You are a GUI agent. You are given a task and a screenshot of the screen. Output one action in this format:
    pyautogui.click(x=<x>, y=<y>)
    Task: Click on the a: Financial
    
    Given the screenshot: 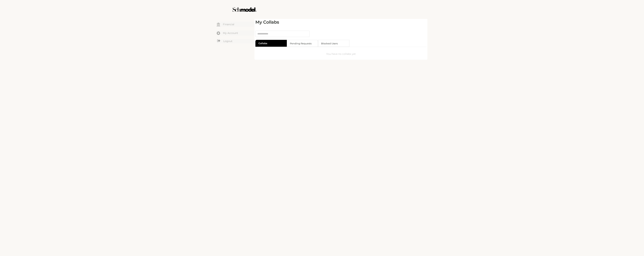 What is the action you would take?
    pyautogui.click(x=236, y=24)
    